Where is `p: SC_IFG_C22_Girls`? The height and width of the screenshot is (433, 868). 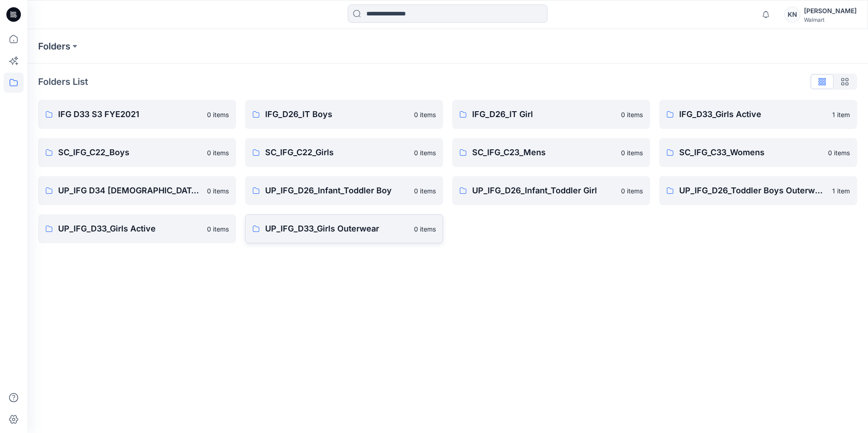
p: SC_IFG_C22_Girls is located at coordinates (337, 152).